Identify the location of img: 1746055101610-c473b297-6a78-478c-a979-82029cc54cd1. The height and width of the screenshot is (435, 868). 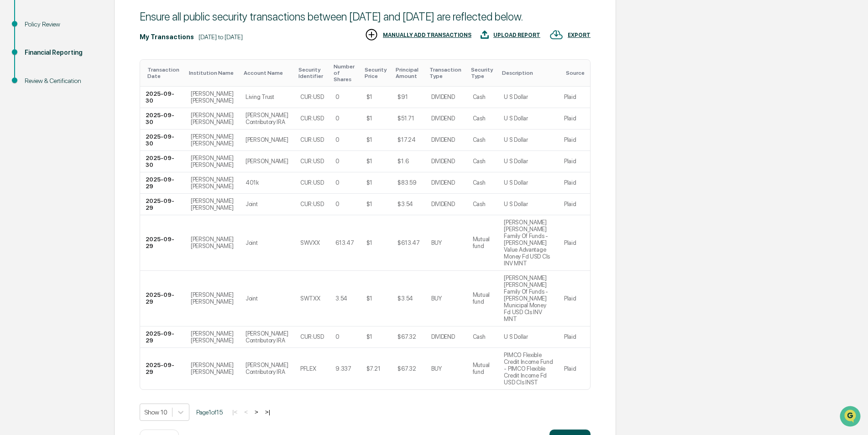
(17, 78).